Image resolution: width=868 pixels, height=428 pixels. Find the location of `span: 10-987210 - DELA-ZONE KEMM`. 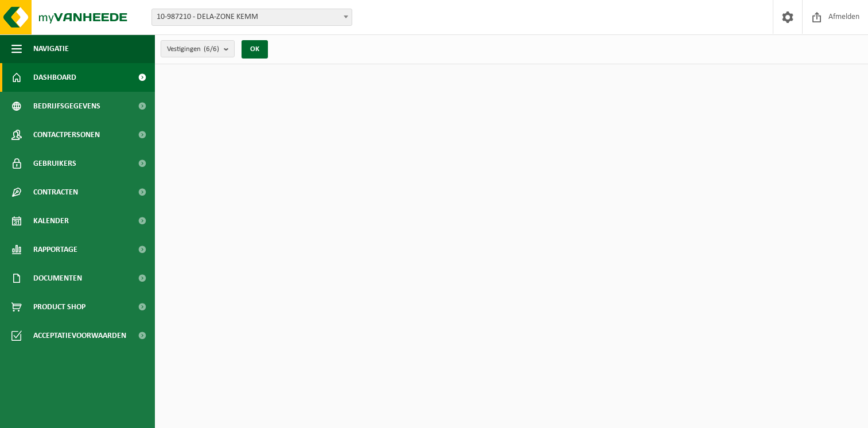

span: 10-987210 - DELA-ZONE KEMM is located at coordinates (252, 17).